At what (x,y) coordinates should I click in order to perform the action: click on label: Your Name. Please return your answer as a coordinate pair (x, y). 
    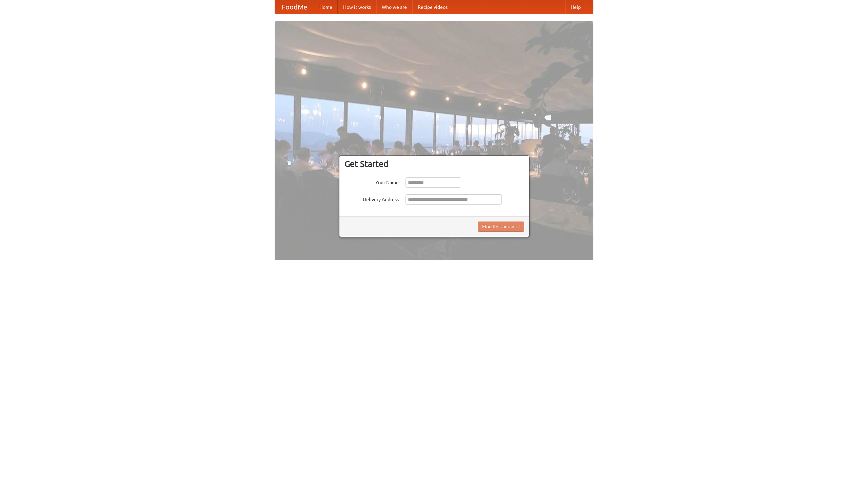
    Looking at the image, I should click on (372, 181).